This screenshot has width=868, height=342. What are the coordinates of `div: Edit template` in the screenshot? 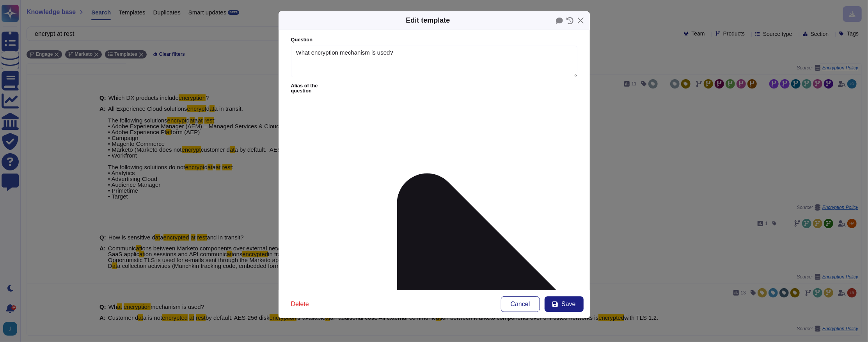 It's located at (427, 21).